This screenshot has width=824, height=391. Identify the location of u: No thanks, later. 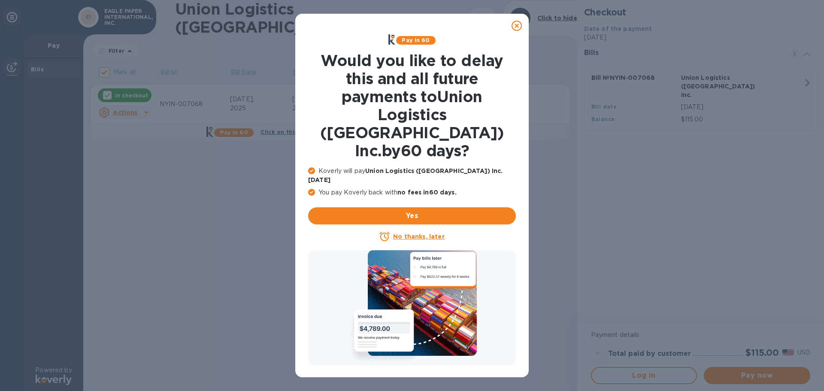
(418, 236).